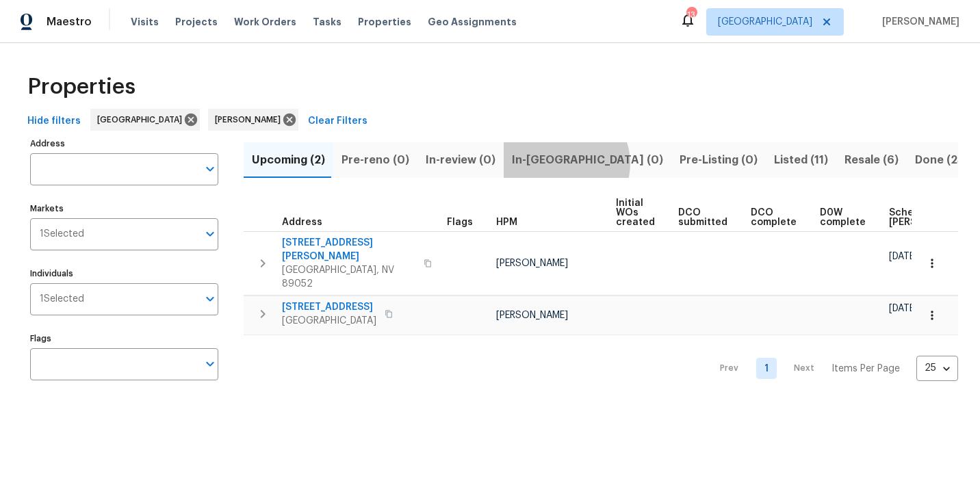 The image size is (980, 485). I want to click on span: D0W complete, so click(842, 217).